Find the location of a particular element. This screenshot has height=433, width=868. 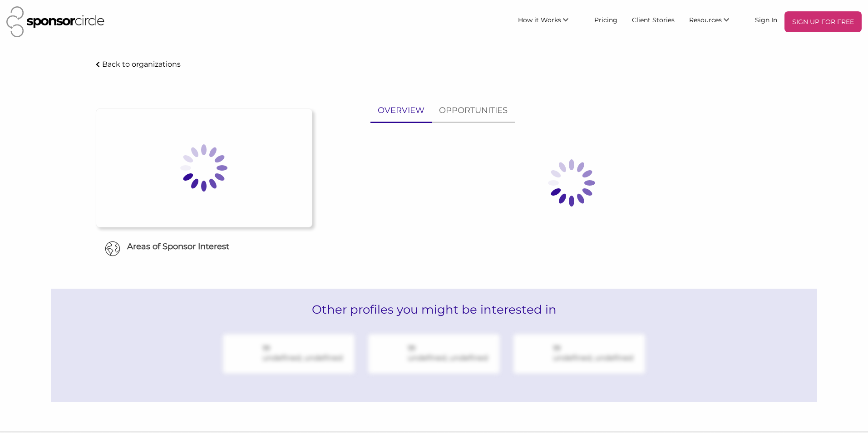

p: Back to organizations is located at coordinates (141, 64).